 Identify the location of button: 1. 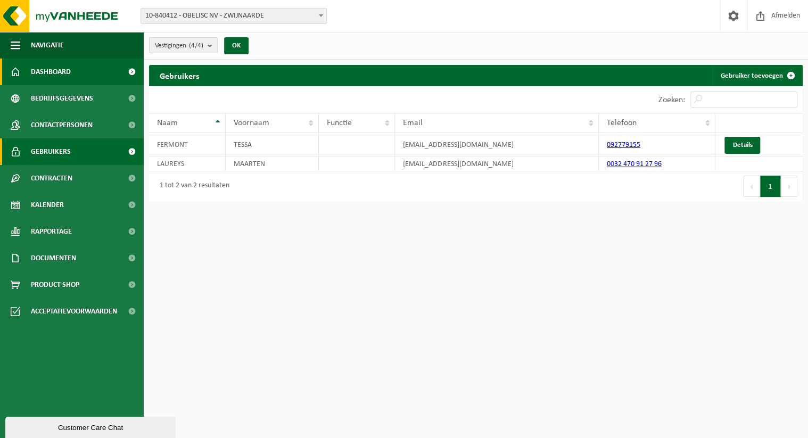
(771, 186).